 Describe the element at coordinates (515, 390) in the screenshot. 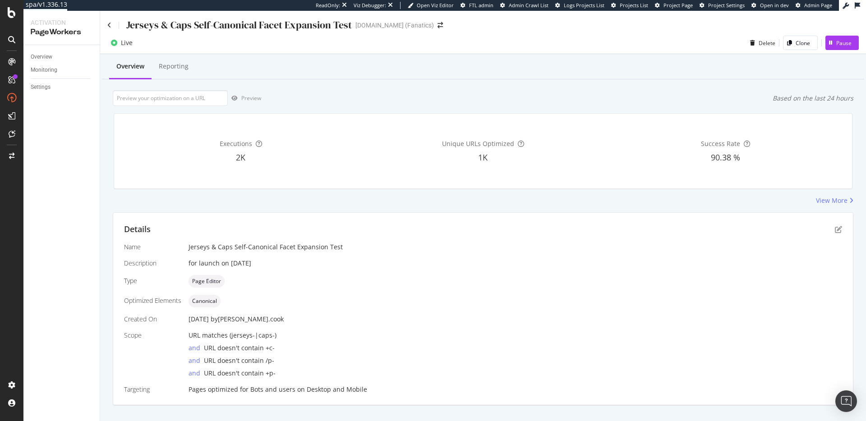

I see `div: Pages optimized for on` at that location.